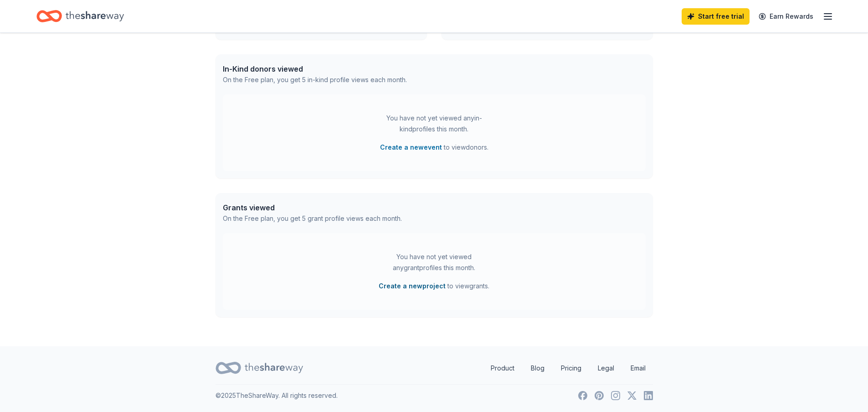 The image size is (868, 412). What do you see at coordinates (569, 368) in the screenshot?
I see `nav: quick links` at bounding box center [569, 368].